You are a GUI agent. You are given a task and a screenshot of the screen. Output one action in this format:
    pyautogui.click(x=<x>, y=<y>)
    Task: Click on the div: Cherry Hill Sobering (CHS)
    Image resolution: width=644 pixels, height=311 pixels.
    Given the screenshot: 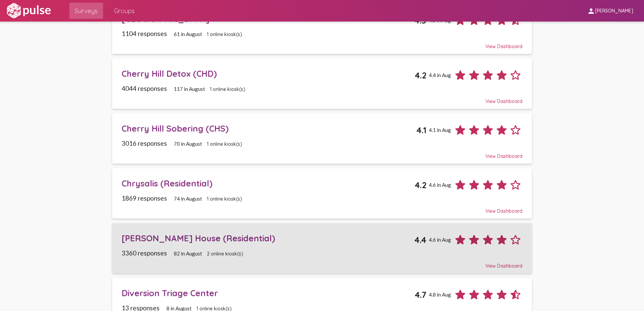 What is the action you would take?
    pyautogui.click(x=269, y=128)
    